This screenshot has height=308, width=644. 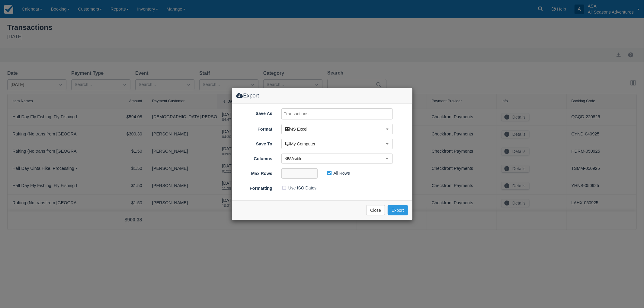 I want to click on label: Save To, so click(x=255, y=143).